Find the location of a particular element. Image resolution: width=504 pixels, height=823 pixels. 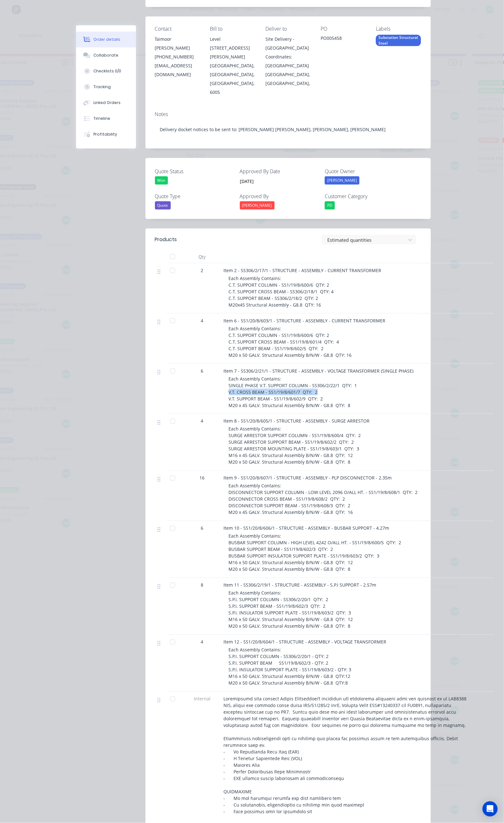

span: Internal is located at coordinates (203, 699).